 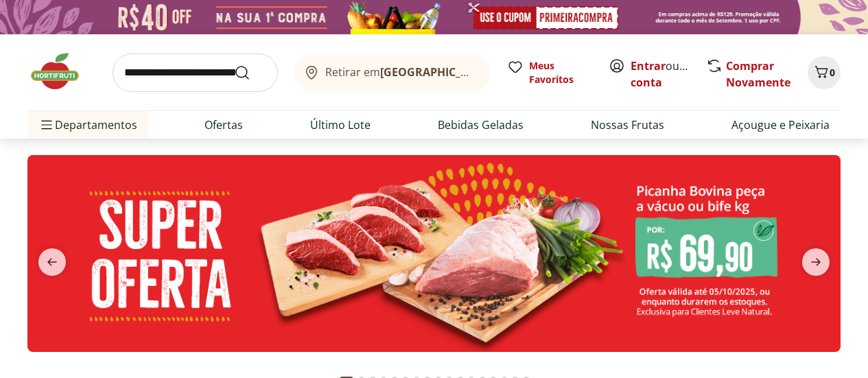 What do you see at coordinates (400, 72) in the screenshot?
I see `span: Retirar em` at bounding box center [400, 72].